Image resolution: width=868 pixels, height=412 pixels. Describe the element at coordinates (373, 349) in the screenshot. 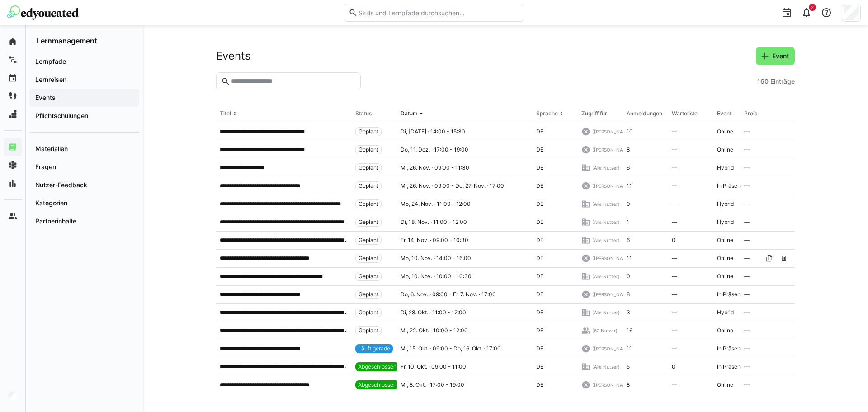

I see `span: Läuft gerade` at that location.